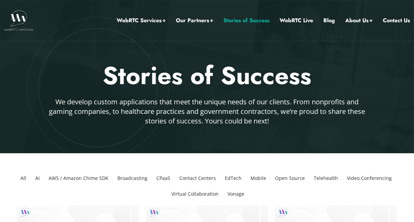 This screenshot has width=414, height=222. What do you see at coordinates (23, 178) in the screenshot?
I see `li: All` at bounding box center [23, 178].